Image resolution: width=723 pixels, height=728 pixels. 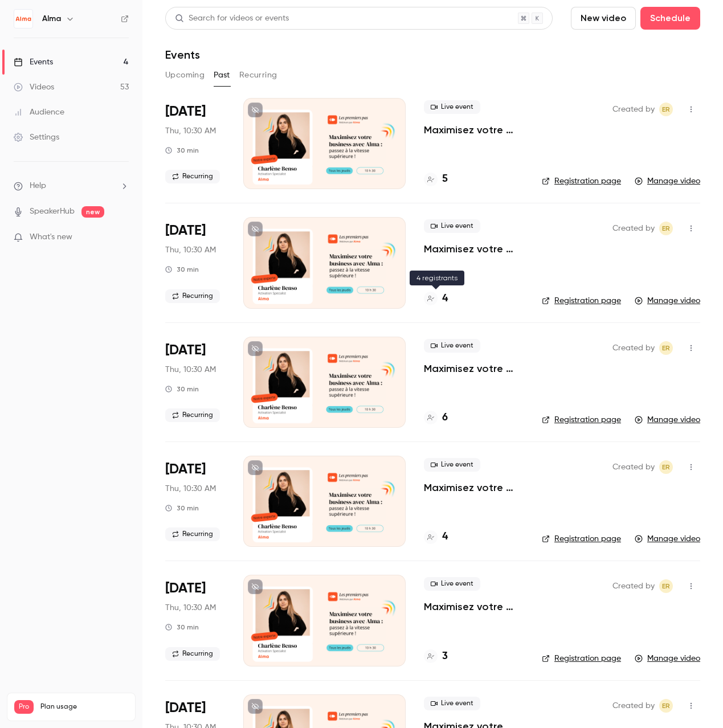 I want to click on button: Recurring, so click(x=258, y=75).